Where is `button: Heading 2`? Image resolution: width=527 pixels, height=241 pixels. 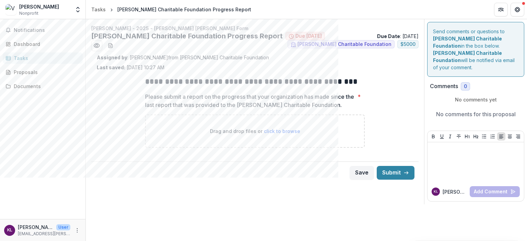
button: Heading 2 is located at coordinates (476, 136).